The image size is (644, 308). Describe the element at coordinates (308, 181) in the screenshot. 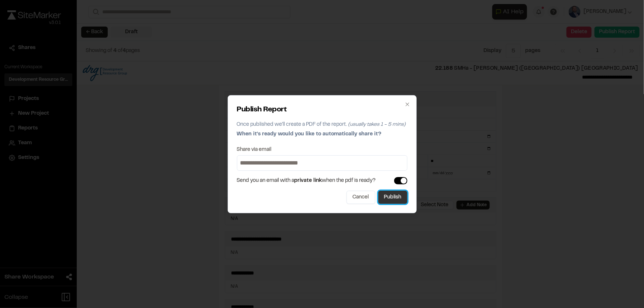

I see `span: private link` at that location.